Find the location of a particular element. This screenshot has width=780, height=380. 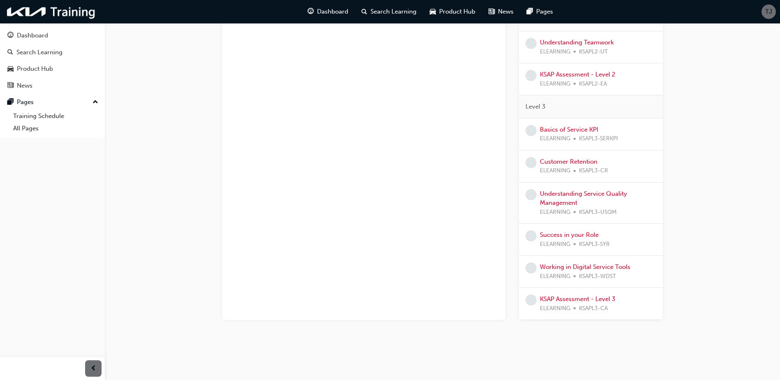

div: Pages is located at coordinates (25, 102).